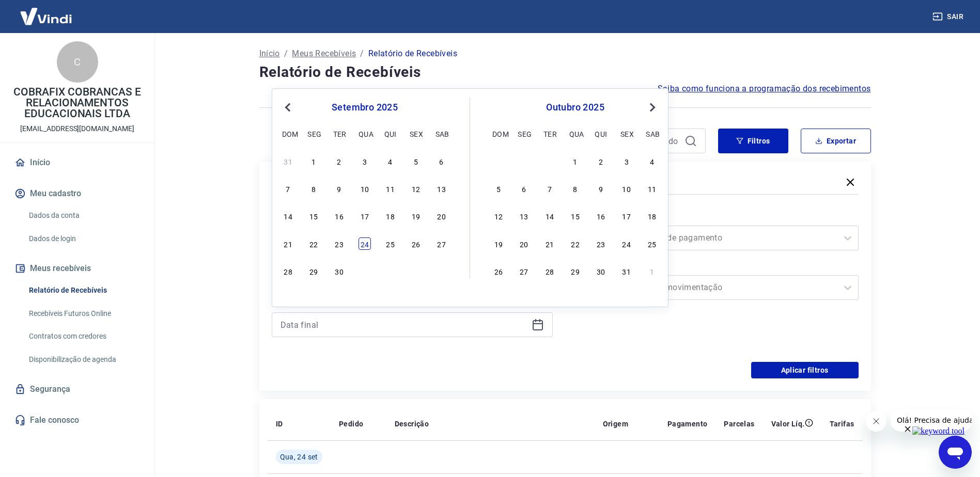 Image resolution: width=980 pixels, height=477 pixels. Describe the element at coordinates (83, 313) in the screenshot. I see `a: Recebíveis Futuros Online` at that location.